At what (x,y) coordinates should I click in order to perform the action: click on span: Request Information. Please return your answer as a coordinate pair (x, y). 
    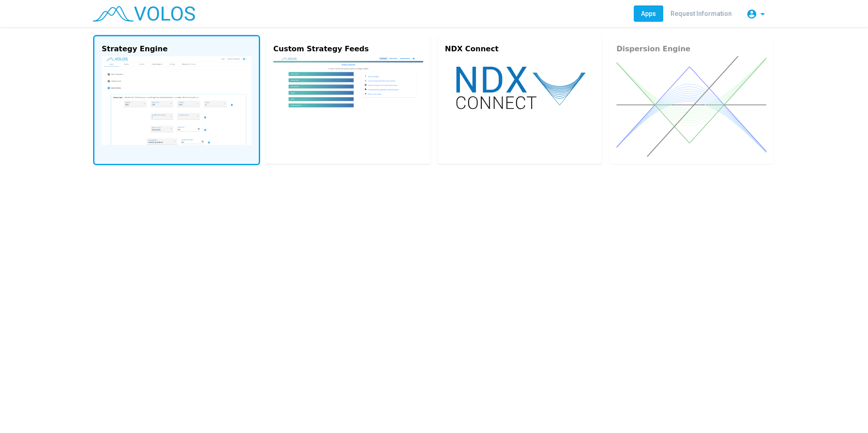
    Looking at the image, I should click on (701, 13).